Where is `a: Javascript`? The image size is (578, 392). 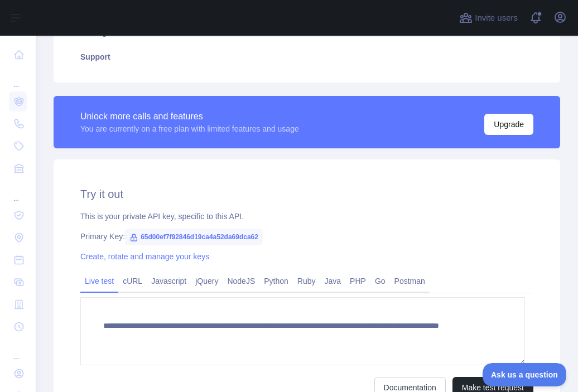 a: Javascript is located at coordinates (168, 280).